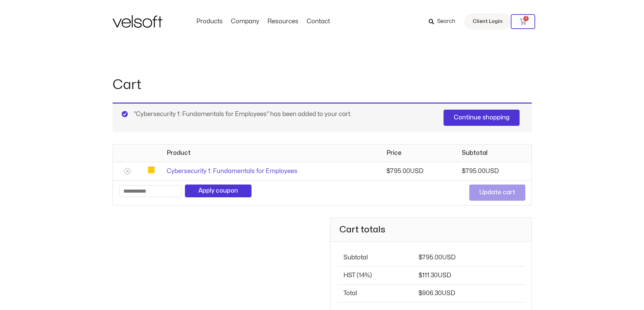 This screenshot has height=310, width=644. What do you see at coordinates (127, 172) in the screenshot?
I see `a: Remove Cybersecurity 1: Fundamentals for Employees from cart` at bounding box center [127, 172].